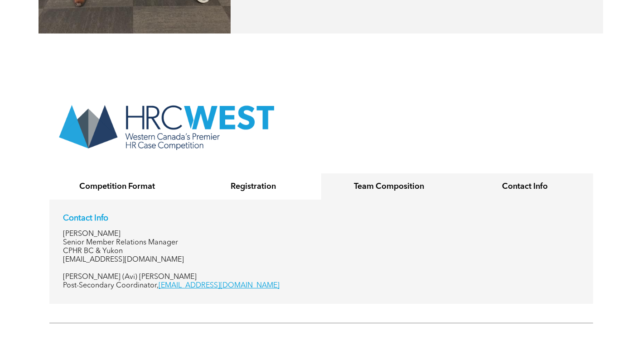 The width and height of the screenshot is (642, 364). Describe the element at coordinates (117, 187) in the screenshot. I see `h4: Competition Format` at that location.